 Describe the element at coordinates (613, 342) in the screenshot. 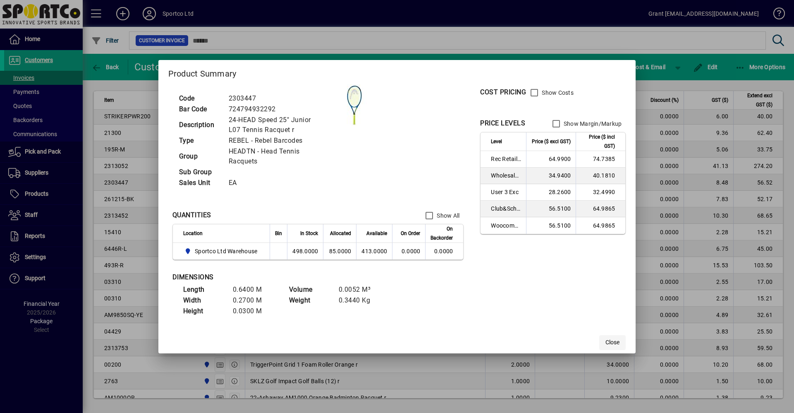

I see `span: Close` at that location.